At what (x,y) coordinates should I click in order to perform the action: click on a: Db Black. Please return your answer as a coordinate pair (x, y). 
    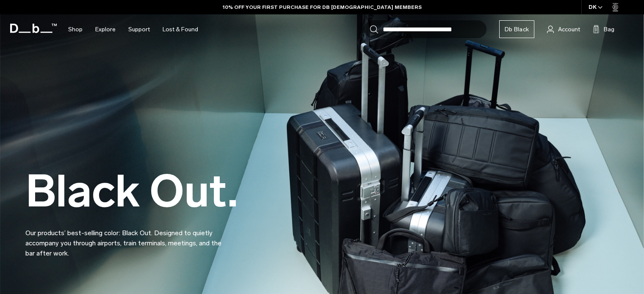
    Looking at the image, I should click on (516, 29).